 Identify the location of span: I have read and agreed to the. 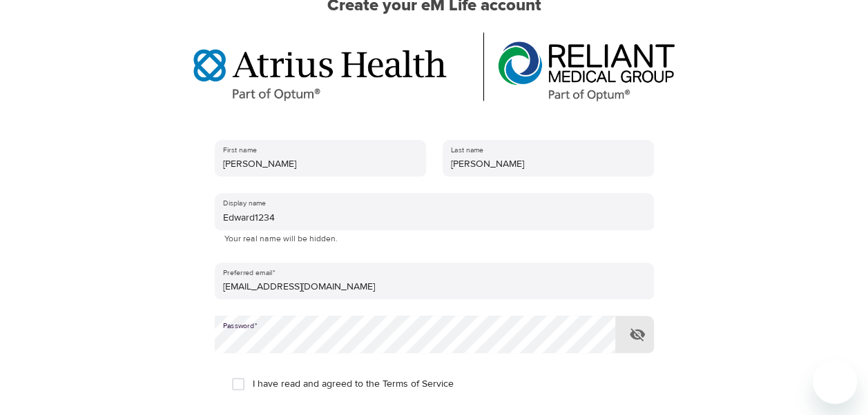
(353, 384).